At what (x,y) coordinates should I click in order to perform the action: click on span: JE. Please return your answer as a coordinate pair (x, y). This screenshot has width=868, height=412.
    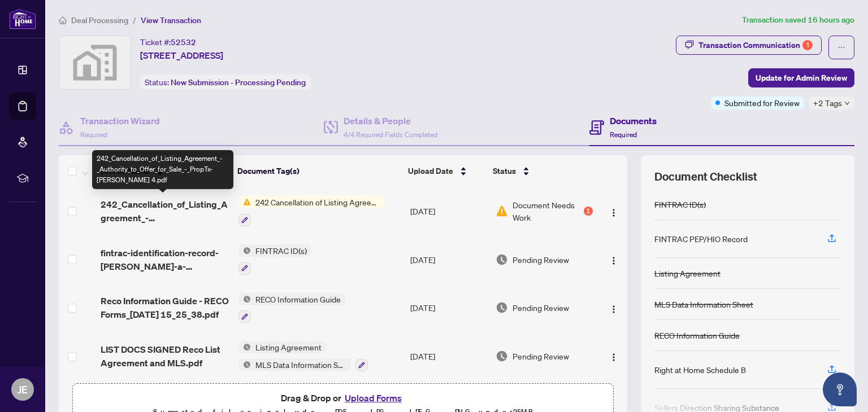
    Looking at the image, I should click on (22, 390).